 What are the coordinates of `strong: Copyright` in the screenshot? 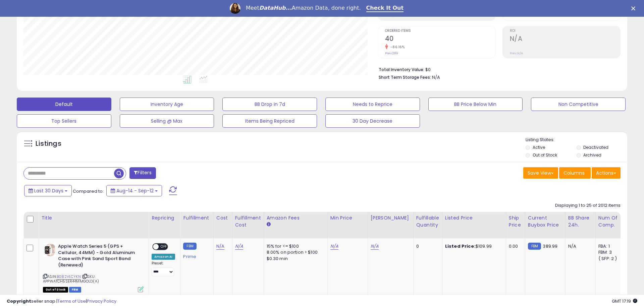 It's located at (19, 302).